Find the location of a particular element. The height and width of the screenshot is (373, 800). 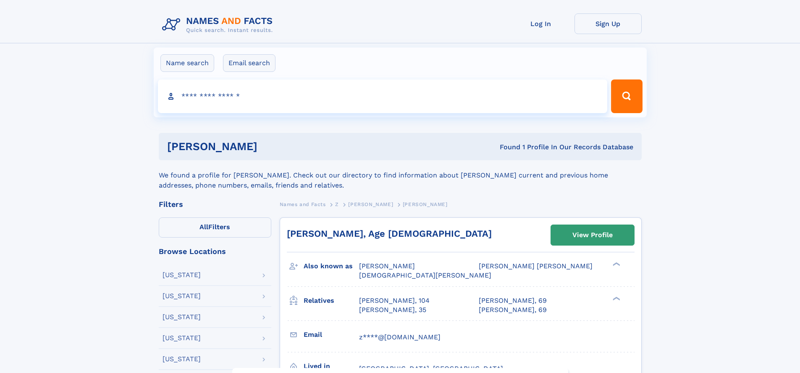

label: Email search is located at coordinates (249, 63).